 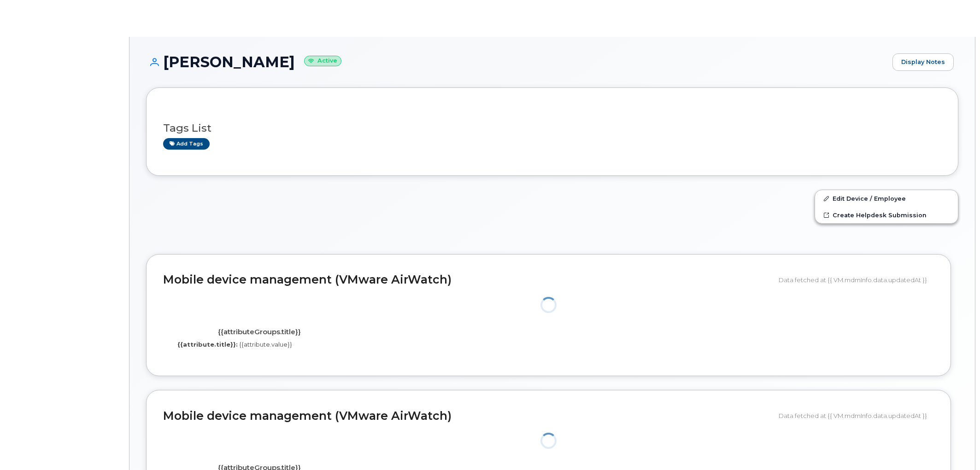 What do you see at coordinates (323, 61) in the screenshot?
I see `small: Active` at bounding box center [323, 61].